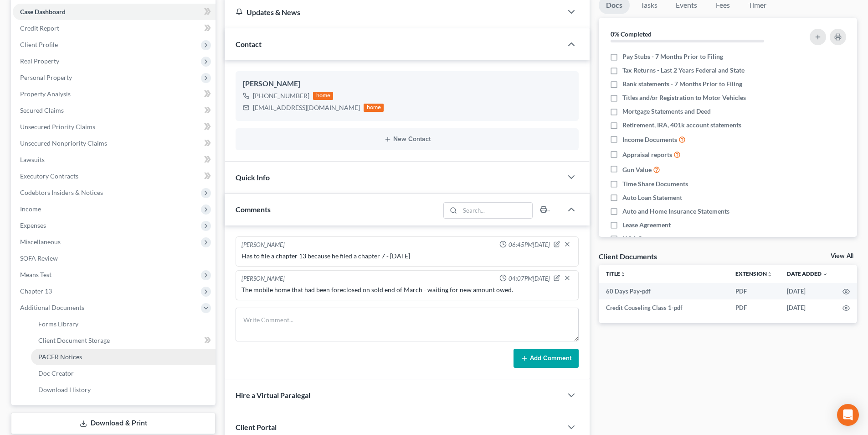  Describe the element at coordinates (113, 423) in the screenshot. I see `a: Download & Print` at that location.